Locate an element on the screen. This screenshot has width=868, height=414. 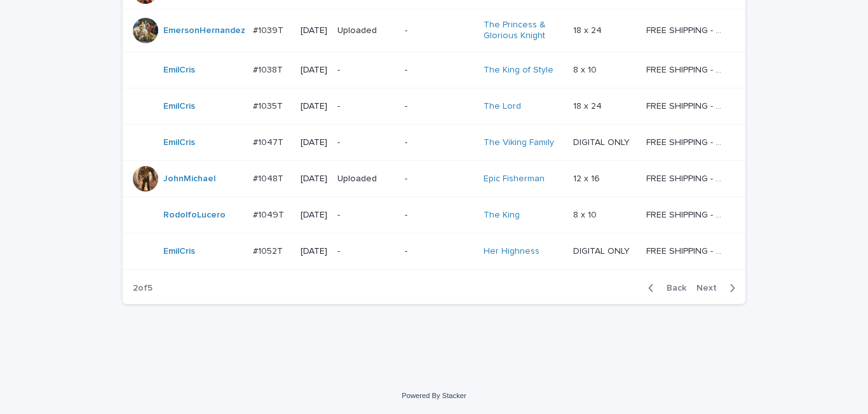
a: Epic Fisherman is located at coordinates (514, 178).